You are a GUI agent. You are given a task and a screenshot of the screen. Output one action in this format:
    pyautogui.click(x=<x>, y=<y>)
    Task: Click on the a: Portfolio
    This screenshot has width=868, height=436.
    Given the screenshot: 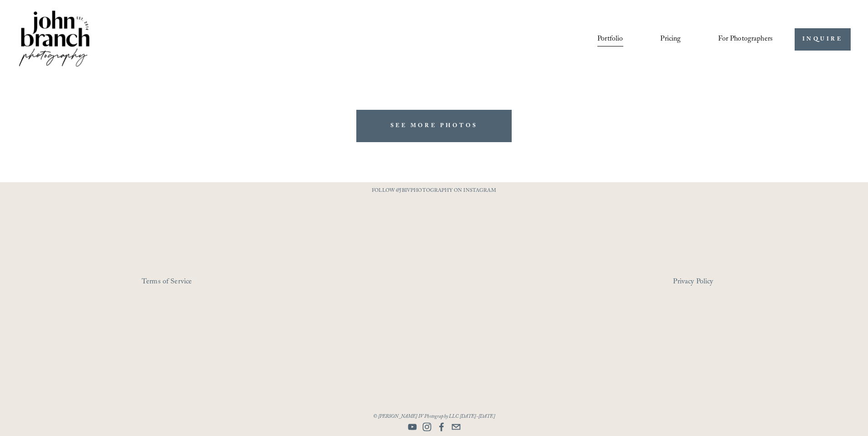 What is the action you would take?
    pyautogui.click(x=610, y=39)
    